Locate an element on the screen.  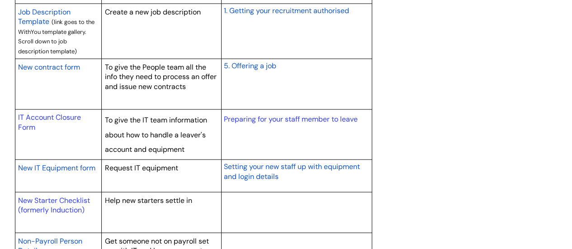
span: 1. Getting your recruitment authorised is located at coordinates (286, 10).